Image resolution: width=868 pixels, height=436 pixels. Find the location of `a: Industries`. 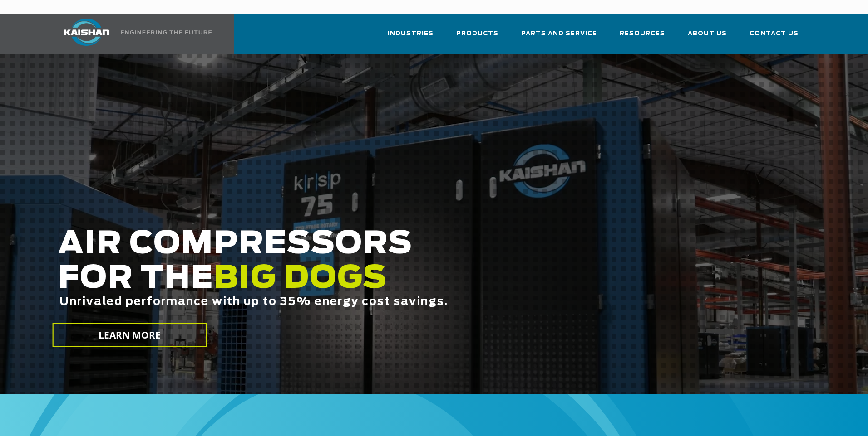

a: Industries is located at coordinates (411, 37).